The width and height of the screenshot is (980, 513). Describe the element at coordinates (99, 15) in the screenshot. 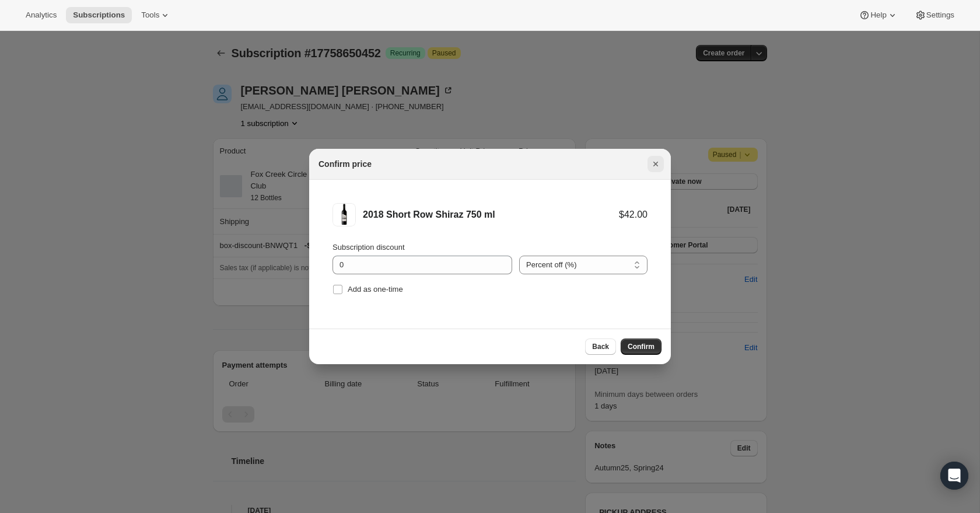

I see `button: Subscriptions` at that location.